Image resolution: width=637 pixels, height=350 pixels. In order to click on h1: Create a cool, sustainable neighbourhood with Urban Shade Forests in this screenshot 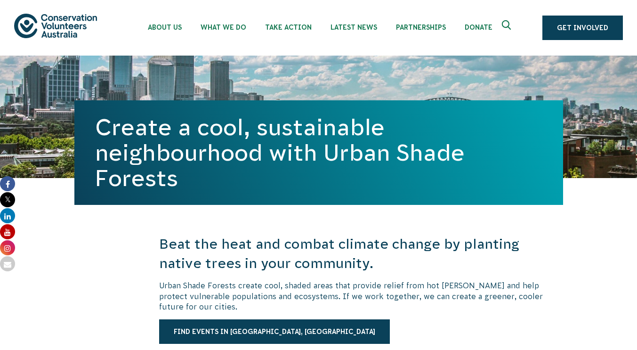, I will do `click(319, 153)`.